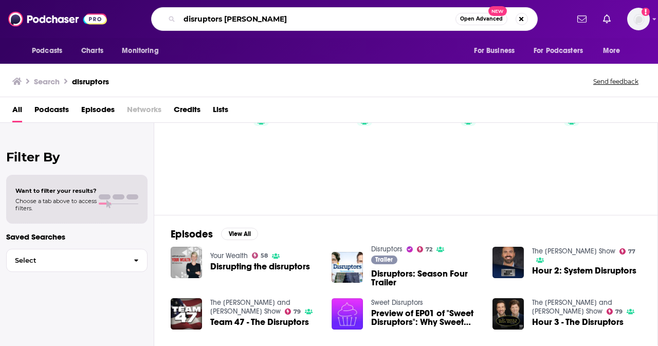 This screenshot has width=658, height=346. What do you see at coordinates (639, 19) in the screenshot?
I see `span: Logged in as PRSuperstar` at bounding box center [639, 19].